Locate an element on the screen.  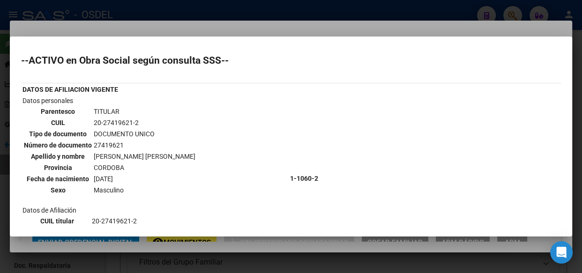
td: Masculino is located at coordinates (144, 190).